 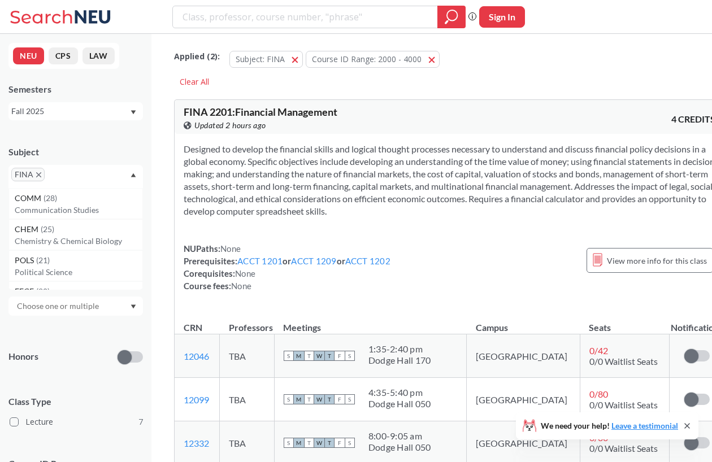 I want to click on button: CPS, so click(x=63, y=56).